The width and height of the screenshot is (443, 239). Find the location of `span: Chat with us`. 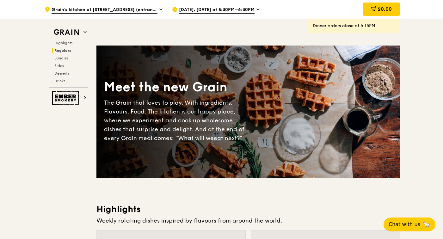

span: Chat with us is located at coordinates (404, 224).